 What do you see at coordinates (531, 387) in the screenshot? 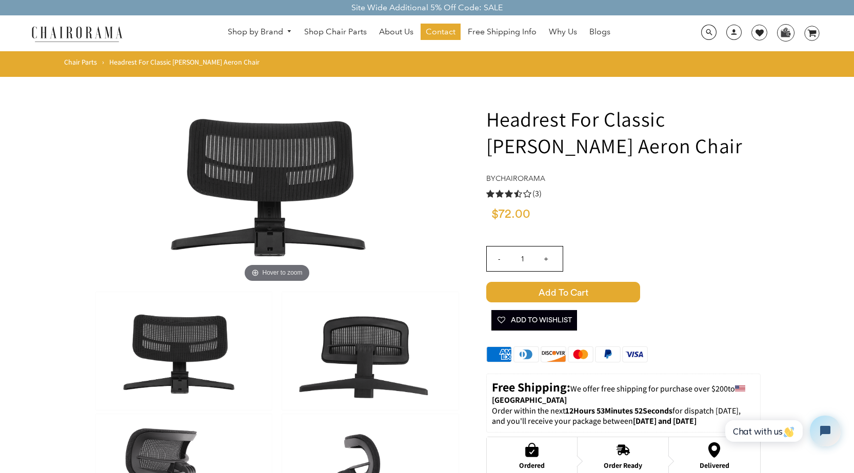
I see `strong: Free Shipping:` at bounding box center [531, 387].